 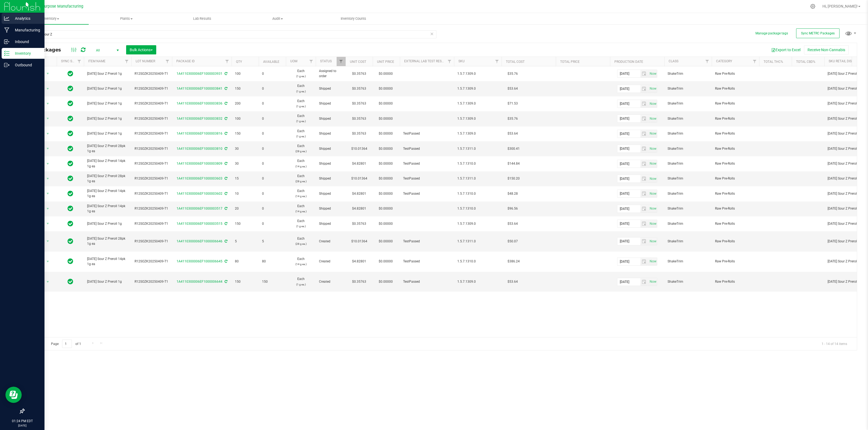 I want to click on span: Each, so click(x=301, y=149).